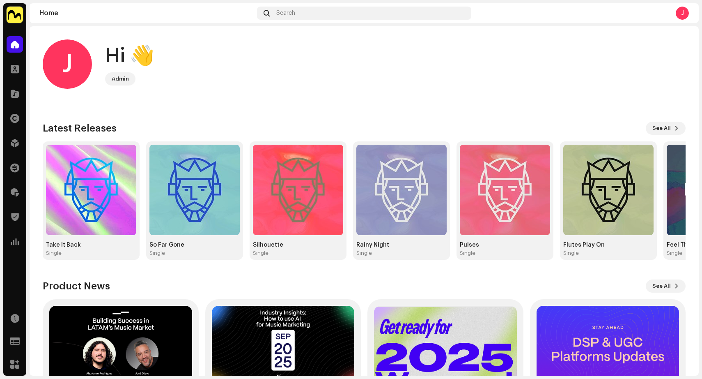 This screenshot has height=379, width=702. I want to click on div: Rainy Night, so click(402, 245).